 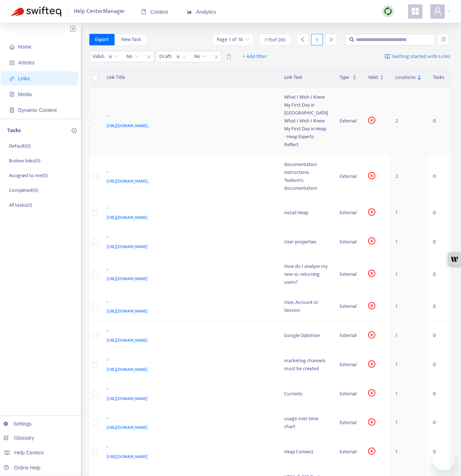 What do you see at coordinates (306, 306) in the screenshot?
I see `div: User, Account or Session` at bounding box center [306, 306].